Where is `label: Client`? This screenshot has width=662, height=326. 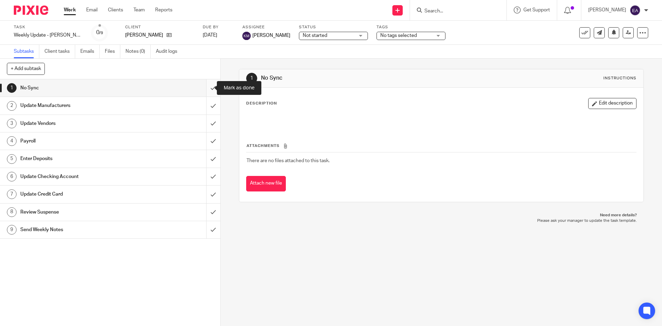
label: Client is located at coordinates (160, 27).